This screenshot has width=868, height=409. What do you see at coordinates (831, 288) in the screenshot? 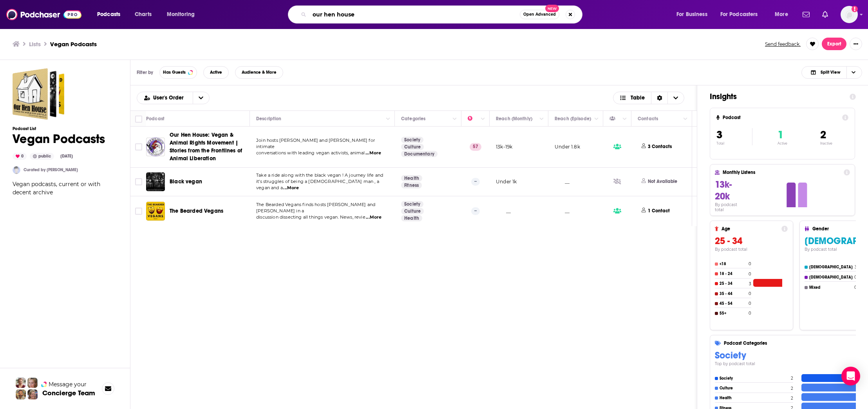
I see `h4: Mixed` at bounding box center [831, 288].